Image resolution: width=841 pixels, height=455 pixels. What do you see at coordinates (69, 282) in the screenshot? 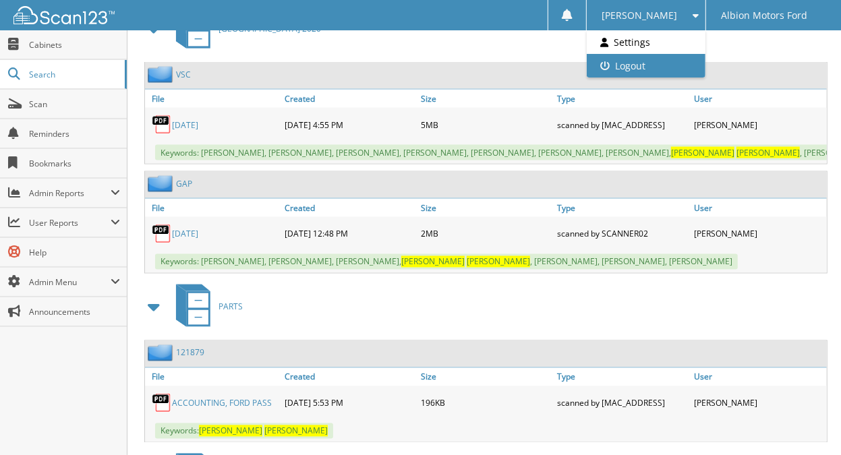
I see `span: Admin Menu` at bounding box center [69, 282].